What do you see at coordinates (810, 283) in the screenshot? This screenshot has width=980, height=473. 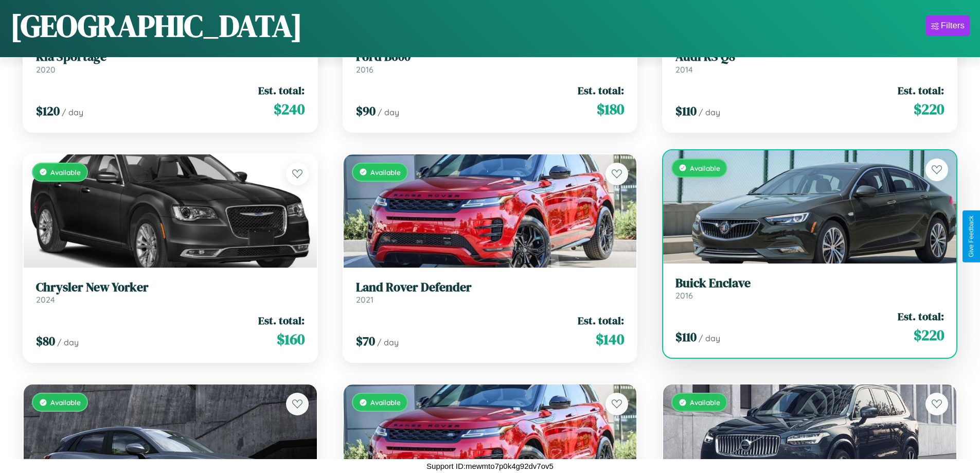 I see `h3: Buick Enclave` at bounding box center [810, 283].